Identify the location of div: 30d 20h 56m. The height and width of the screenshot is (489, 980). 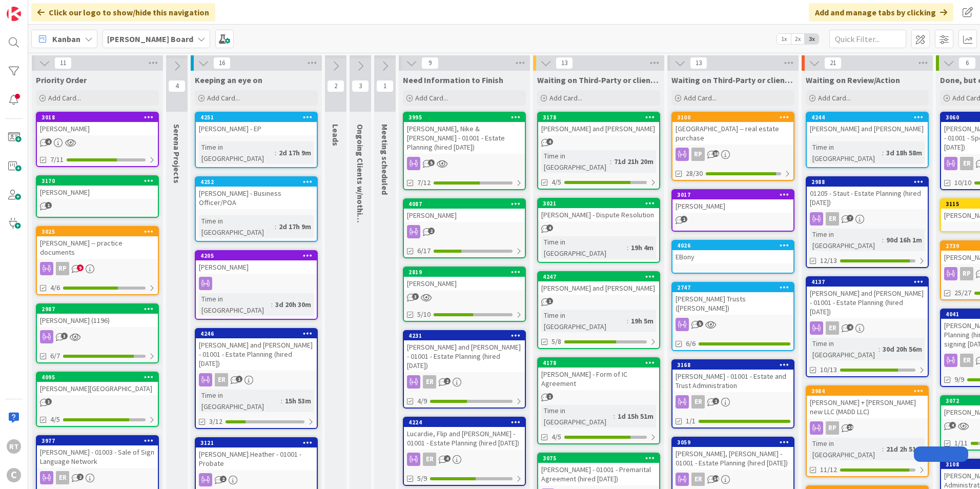
(902, 349).